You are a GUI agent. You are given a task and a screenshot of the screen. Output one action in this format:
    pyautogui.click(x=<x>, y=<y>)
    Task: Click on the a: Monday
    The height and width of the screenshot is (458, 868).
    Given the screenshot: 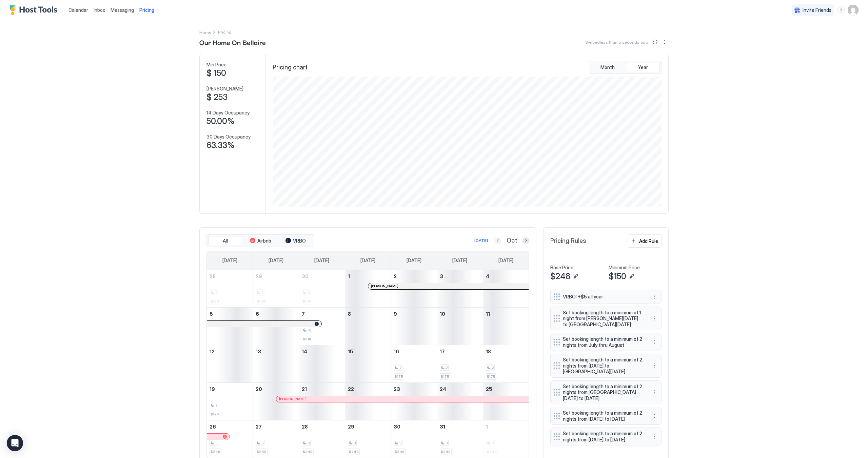 What is the action you would take?
    pyautogui.click(x=276, y=260)
    